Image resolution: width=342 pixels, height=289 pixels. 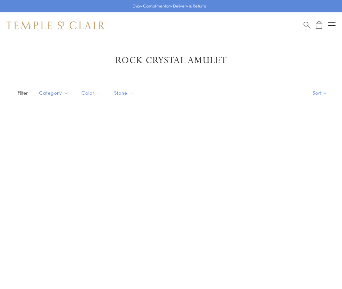 I want to click on p: Enjoy Complimentary Delivery & Returns, so click(x=169, y=6).